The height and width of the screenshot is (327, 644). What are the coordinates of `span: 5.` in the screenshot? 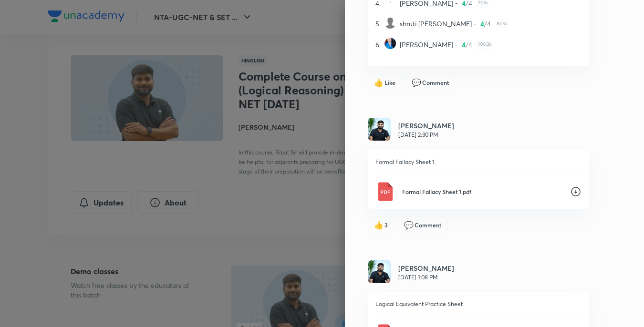 It's located at (378, 23).